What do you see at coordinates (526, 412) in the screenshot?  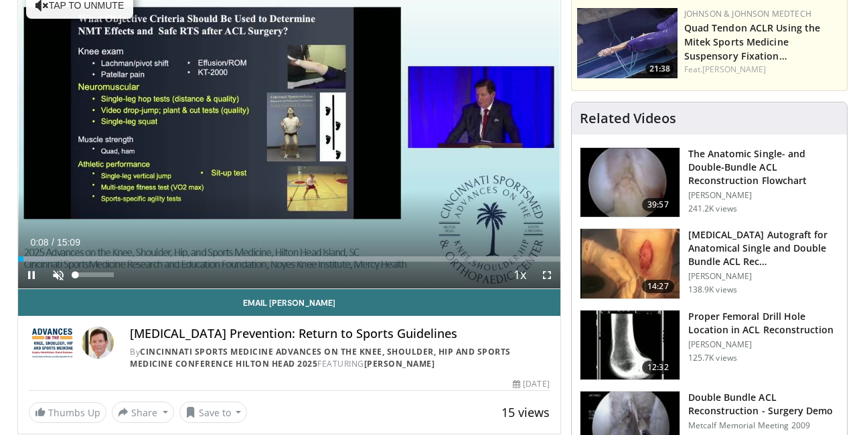 I see `span: 15 views` at bounding box center [526, 412].